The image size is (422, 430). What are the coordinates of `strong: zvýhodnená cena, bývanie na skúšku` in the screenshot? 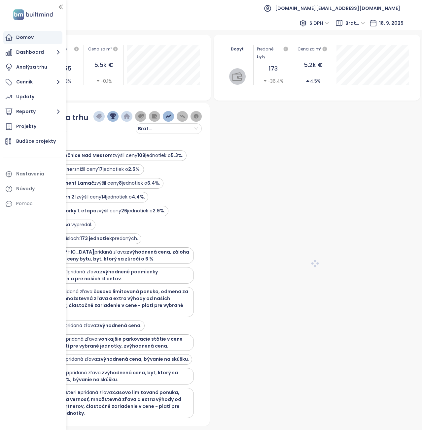 It's located at (143, 359).